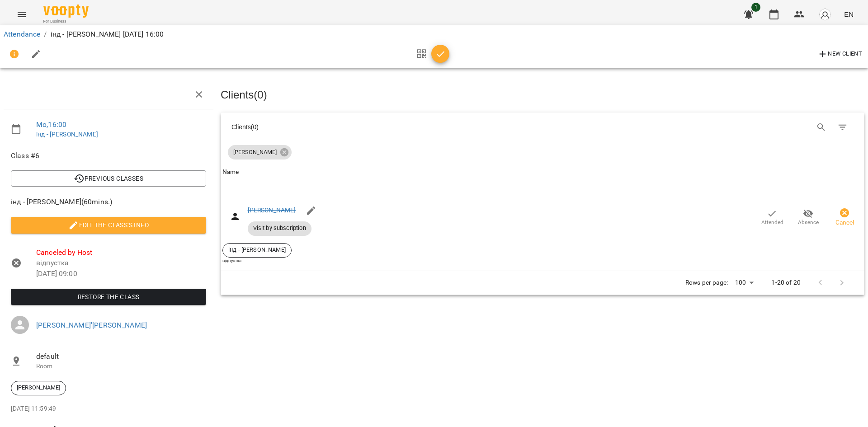 The image size is (868, 427). I want to click on button: Attended, so click(772, 218).